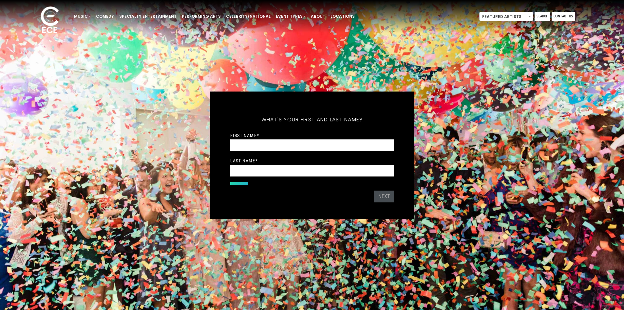  I want to click on a: Performing Arts, so click(201, 16).